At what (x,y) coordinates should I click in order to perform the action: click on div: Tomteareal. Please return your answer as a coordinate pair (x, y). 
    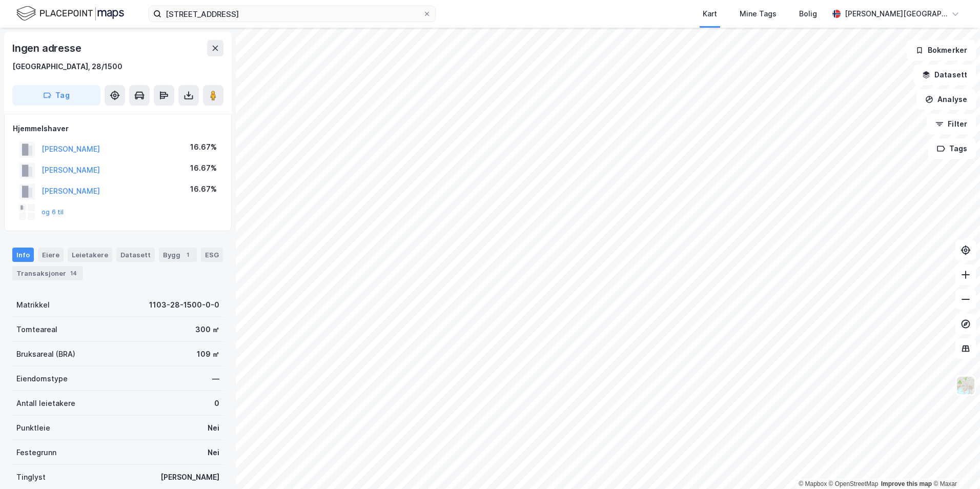
    Looking at the image, I should click on (37, 330).